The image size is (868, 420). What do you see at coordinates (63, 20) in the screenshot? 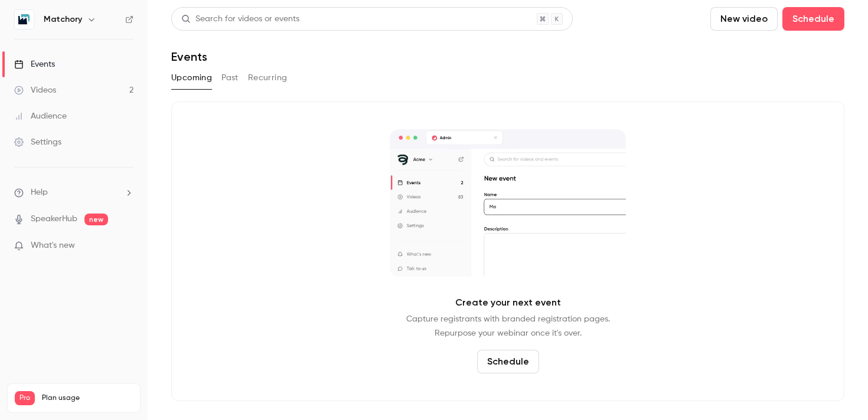
I see `h6: Matchory` at bounding box center [63, 20].